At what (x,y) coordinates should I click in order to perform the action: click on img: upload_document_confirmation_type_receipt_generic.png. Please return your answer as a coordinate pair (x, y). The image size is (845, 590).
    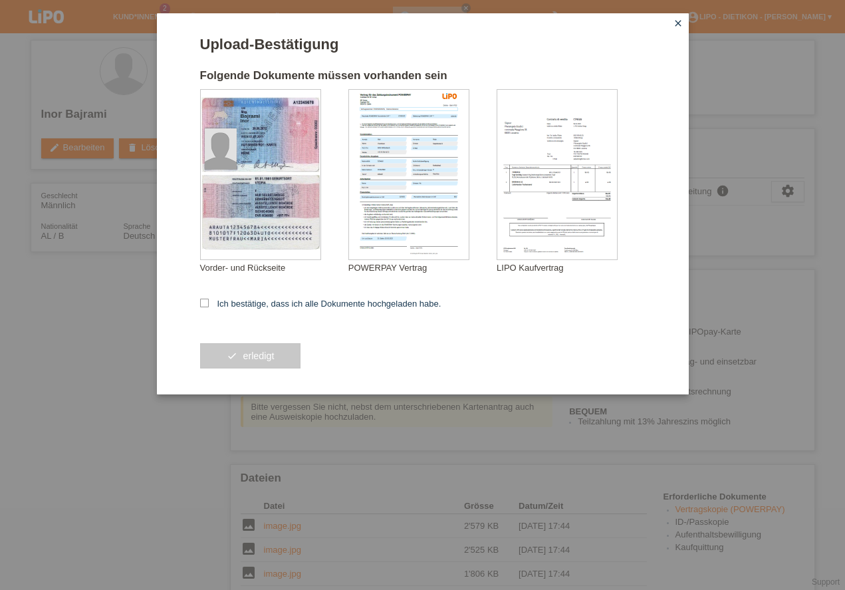
    Looking at the image, I should click on (557, 174).